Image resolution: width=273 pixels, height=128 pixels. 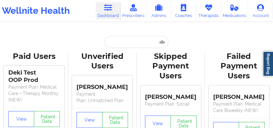 I want to click on p: Payment Plan : Medical Care + Therapy Monthly (NEW), so click(x=34, y=93).